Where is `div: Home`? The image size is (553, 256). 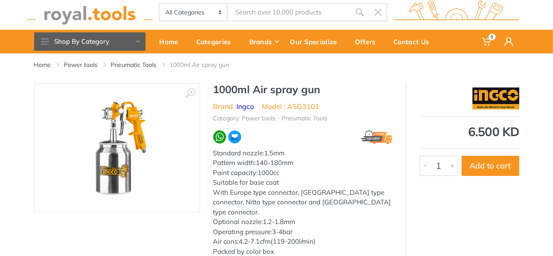
div: Home is located at coordinates (172, 42).